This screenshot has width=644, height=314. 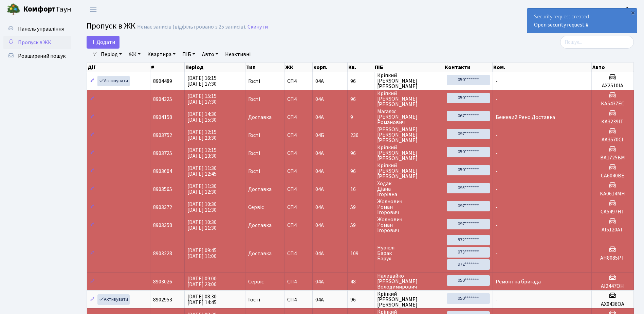 I want to click on th: Період, so click(x=215, y=67).